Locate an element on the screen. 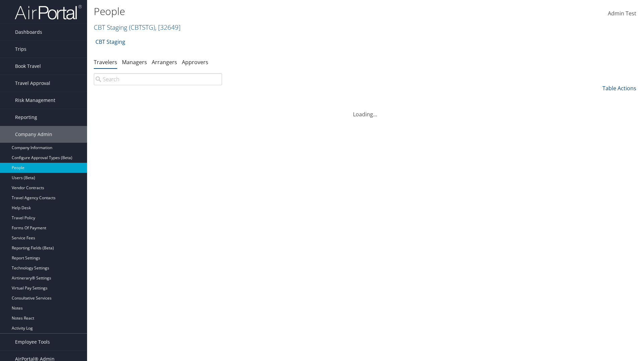 Image resolution: width=643 pixels, height=361 pixels. a: Admin Test is located at coordinates (622, 14).